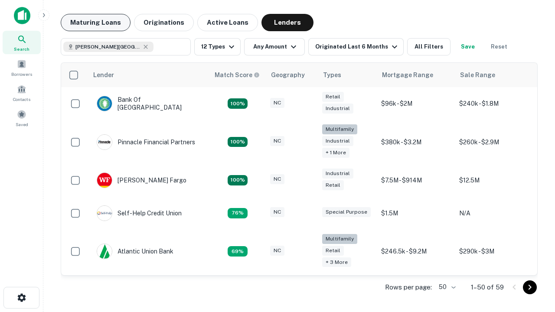 The width and height of the screenshot is (555, 312). What do you see at coordinates (416, 104) in the screenshot?
I see `td: $96k - $2M` at bounding box center [416, 104].